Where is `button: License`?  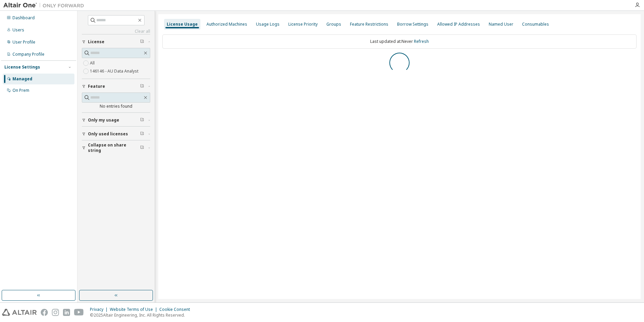
button: License is located at coordinates (116, 42).